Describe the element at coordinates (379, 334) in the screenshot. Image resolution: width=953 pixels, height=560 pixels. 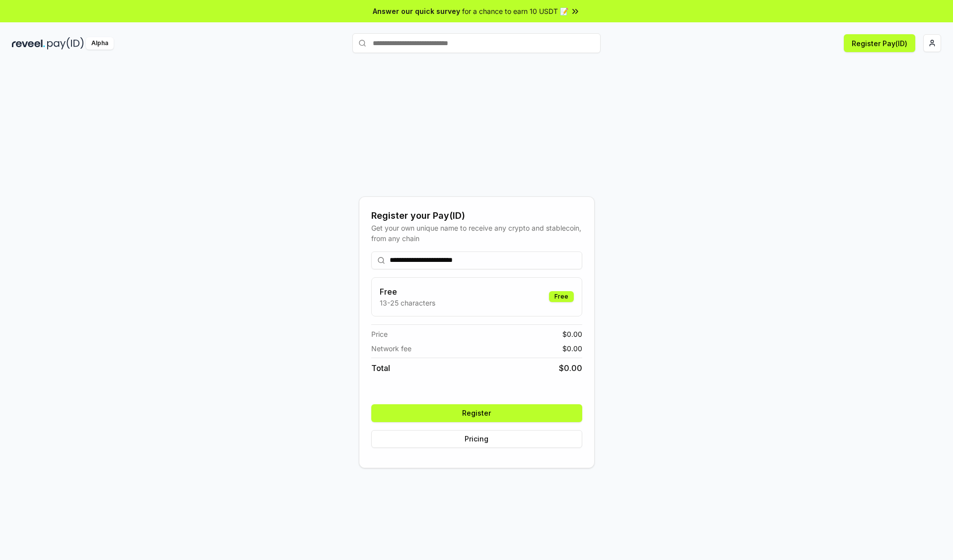
I see `span: Price` at that location.